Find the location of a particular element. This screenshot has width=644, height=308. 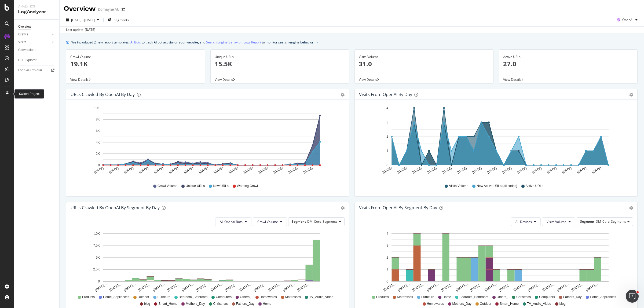

span: All Openai Bots is located at coordinates (231, 222).